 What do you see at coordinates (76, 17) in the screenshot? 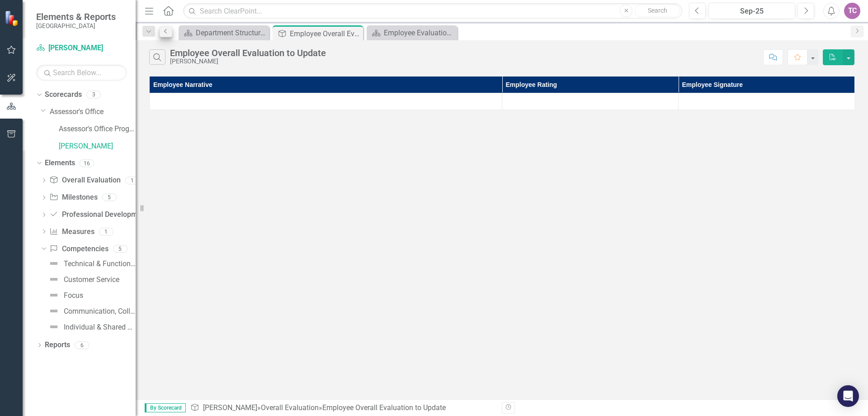
I see `span: Elements & Reports` at bounding box center [76, 17].